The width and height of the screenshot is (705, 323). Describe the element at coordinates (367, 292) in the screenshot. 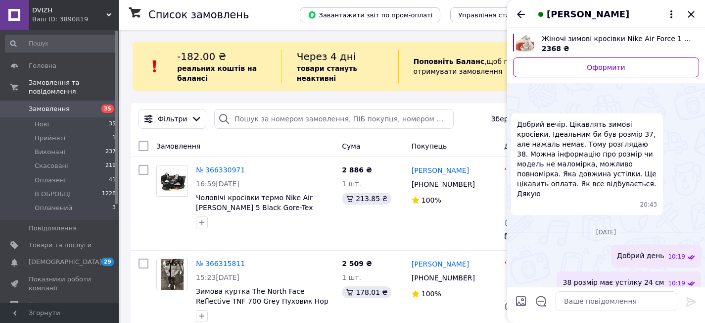

I see `div: 178.01 ₴` at that location.